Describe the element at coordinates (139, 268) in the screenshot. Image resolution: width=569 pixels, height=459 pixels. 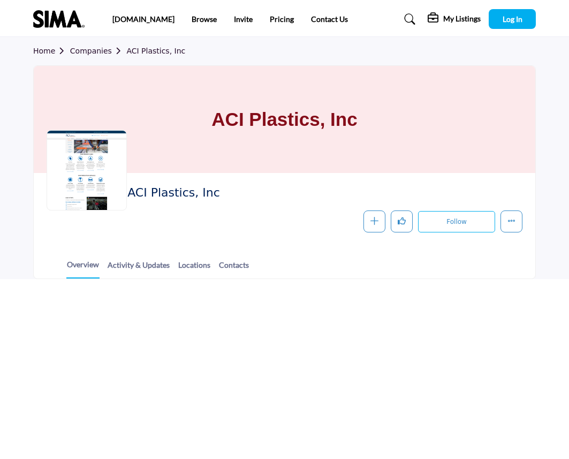
I see `a: Activity & Updates` at that location.